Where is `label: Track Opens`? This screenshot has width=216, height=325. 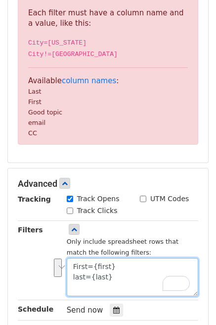 label: Track Opens is located at coordinates (98, 198).